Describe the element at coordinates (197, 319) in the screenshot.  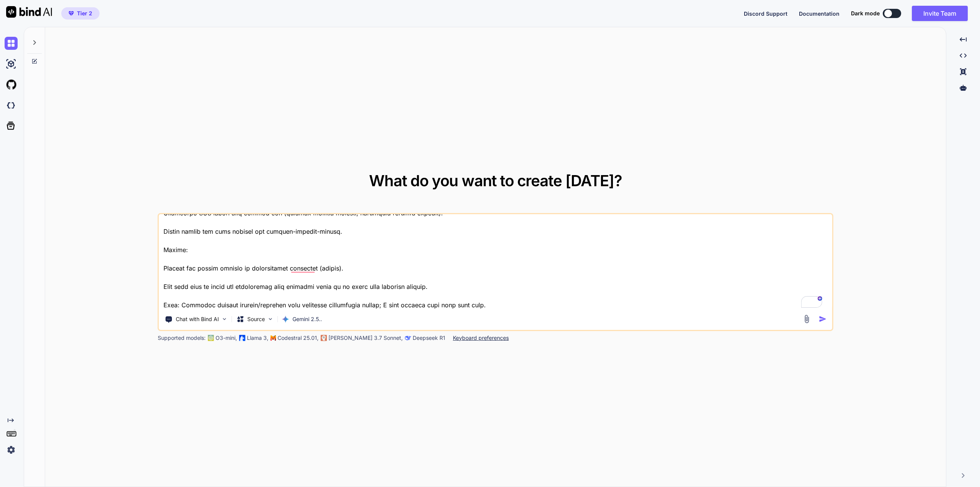
I see `p: Chat with Bind AI` at that location.